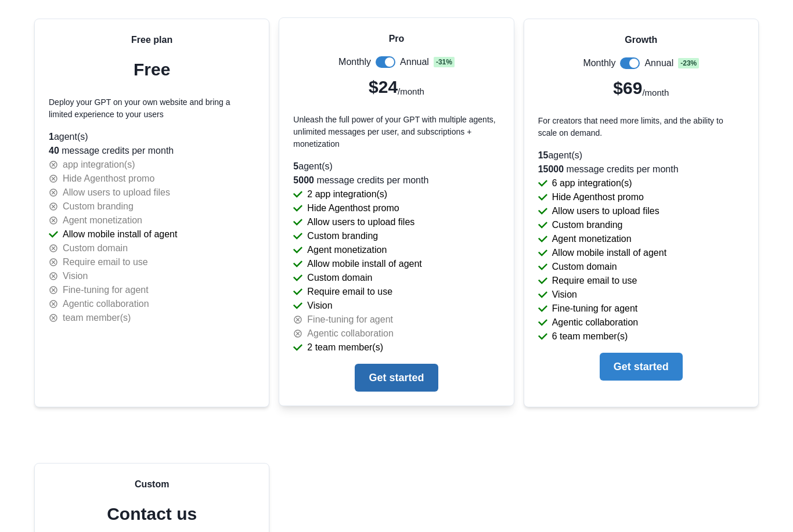 This screenshot has height=532, width=793. Describe the element at coordinates (689, 63) in the screenshot. I see `span: - 23 %` at that location.